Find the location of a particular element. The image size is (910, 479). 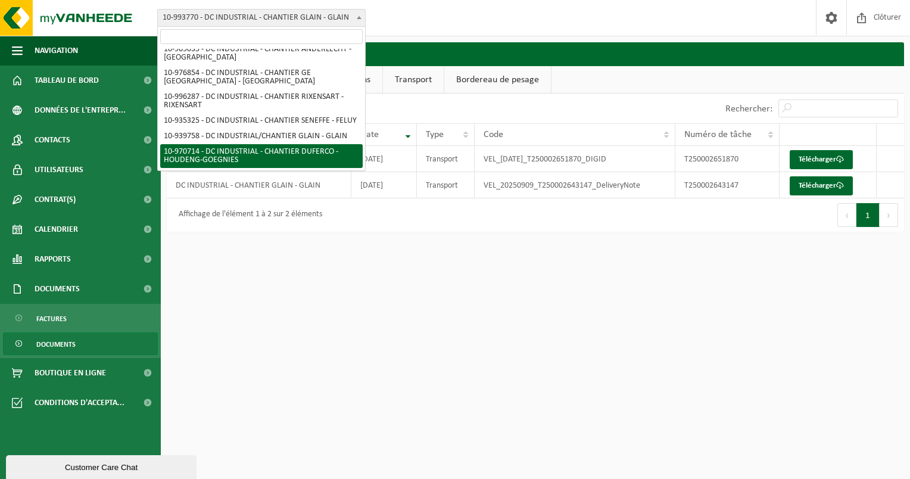

span: Code is located at coordinates (493, 135).